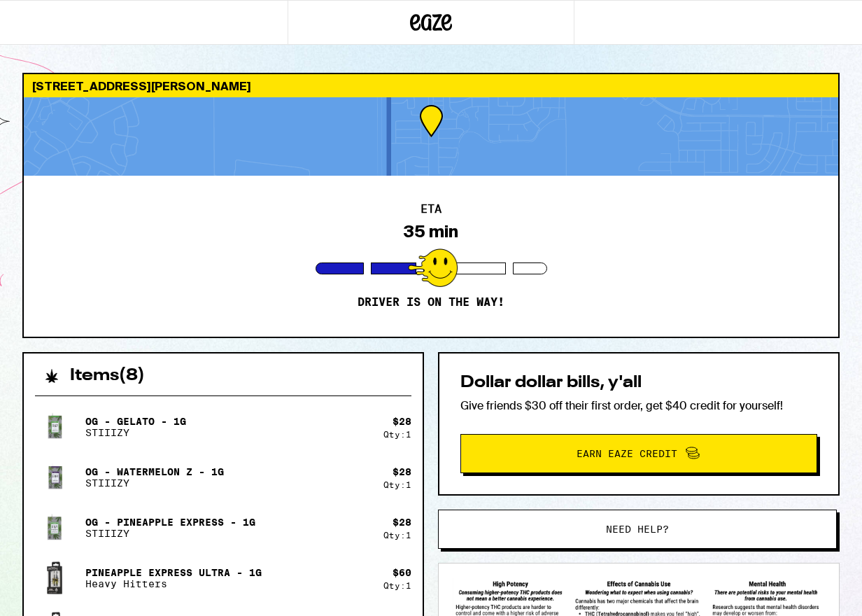 This screenshot has height=616, width=862. Describe the element at coordinates (136, 421) in the screenshot. I see `p: OG - Gelato - 1g` at that location.